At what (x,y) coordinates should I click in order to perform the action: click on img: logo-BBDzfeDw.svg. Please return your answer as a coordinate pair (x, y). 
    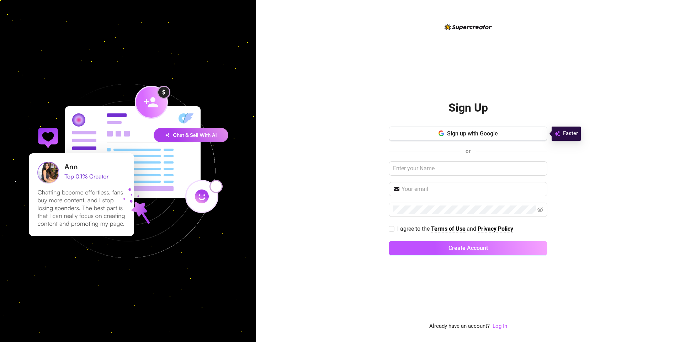
    Looking at the image, I should click on (468, 27).